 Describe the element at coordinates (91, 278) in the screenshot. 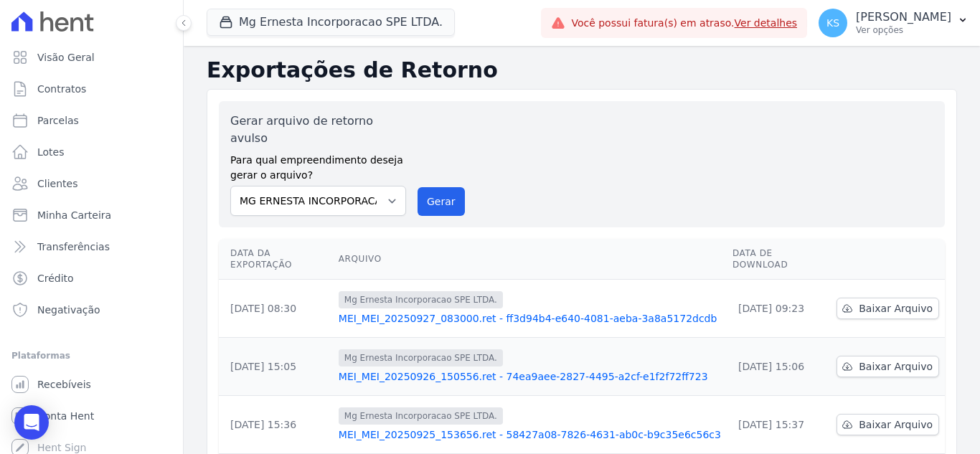

I see `a: Crédito` at that location.